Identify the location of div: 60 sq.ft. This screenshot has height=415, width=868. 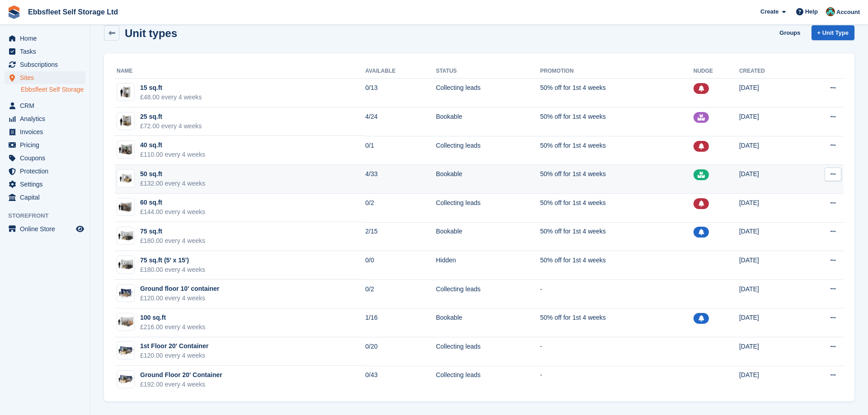
(173, 202).